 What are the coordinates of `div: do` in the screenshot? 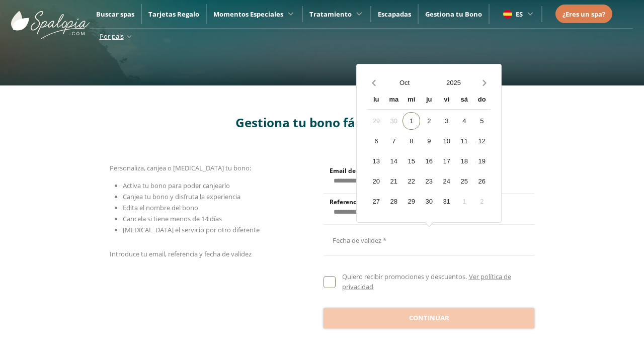 It's located at (481, 100).